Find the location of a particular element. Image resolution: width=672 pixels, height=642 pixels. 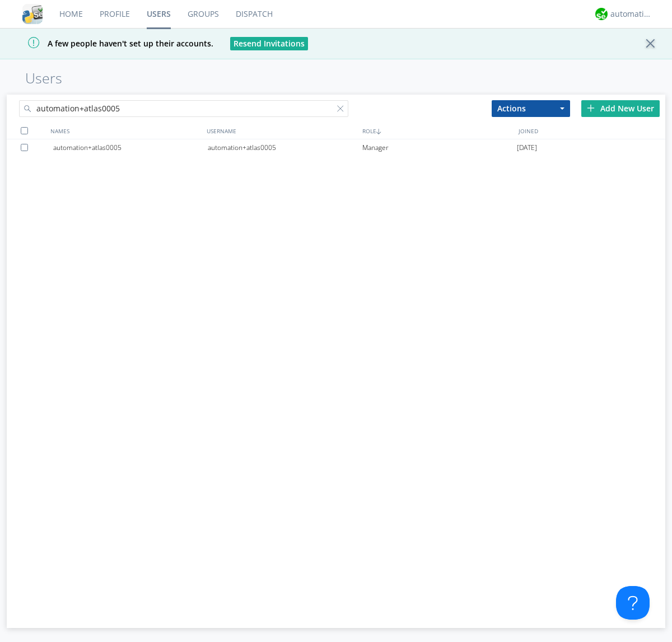

button: Resend Invitations is located at coordinates (269, 44).